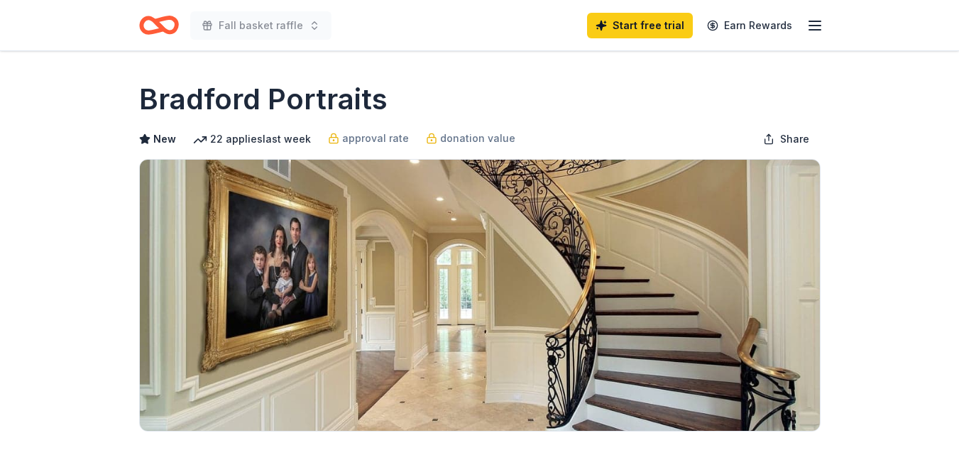 This screenshot has height=455, width=959. I want to click on a: Earn Rewards, so click(750, 26).